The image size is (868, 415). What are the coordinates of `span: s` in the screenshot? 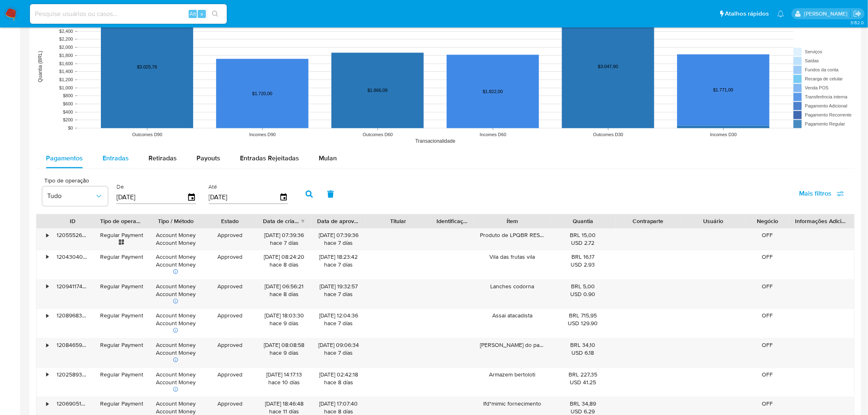 It's located at (202, 14).